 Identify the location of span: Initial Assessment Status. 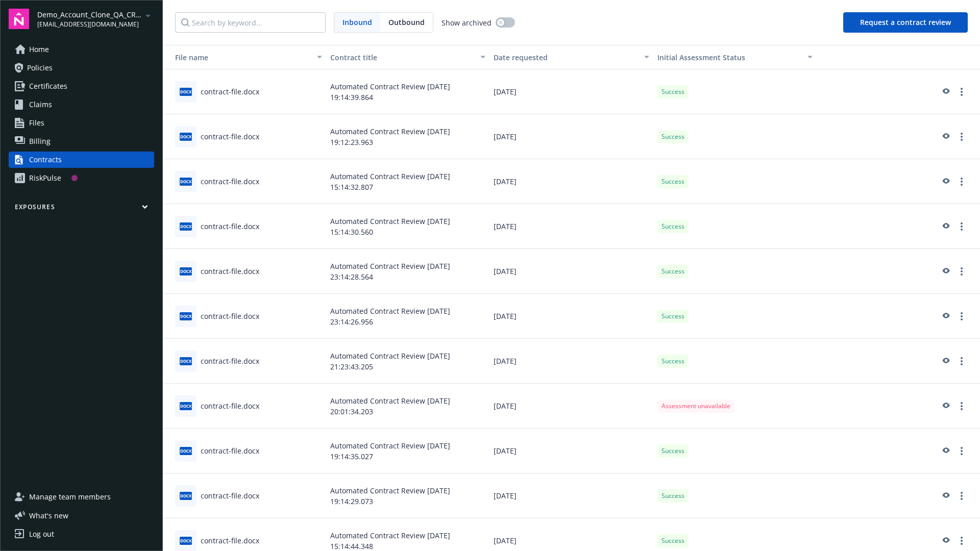
(701, 57).